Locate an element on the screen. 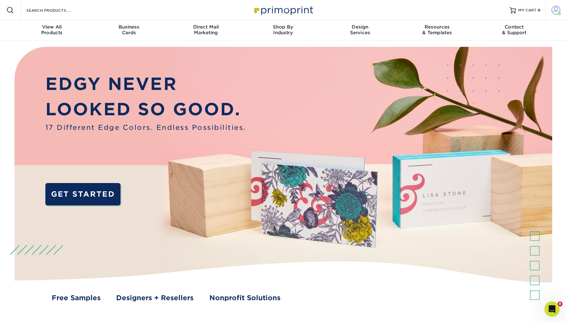  input: SEARCH PRODUCTS..... is located at coordinates (56, 10).